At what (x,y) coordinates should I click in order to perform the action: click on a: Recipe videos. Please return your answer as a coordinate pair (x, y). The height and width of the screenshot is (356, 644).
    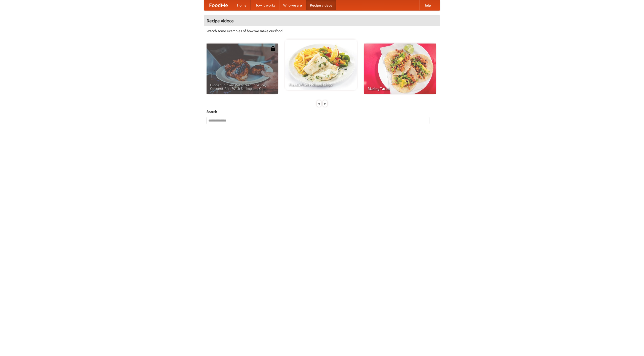
    Looking at the image, I should click on (321, 5).